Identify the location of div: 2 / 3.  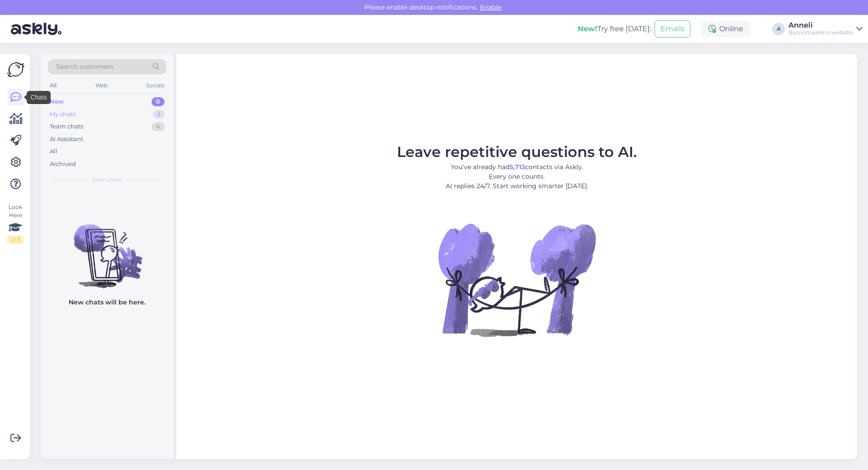
(16, 240).